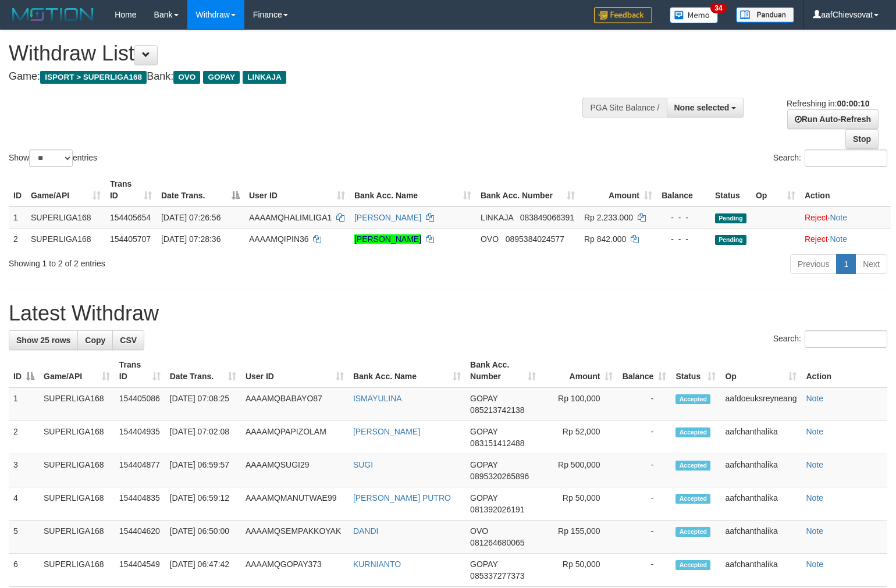 The image size is (896, 588). I want to click on a: KURNIANTO, so click(377, 564).